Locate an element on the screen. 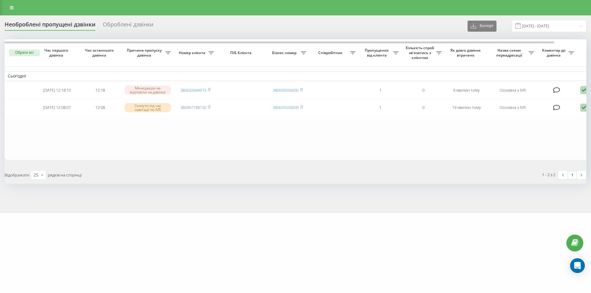  span: Причина пропуску дзвінка is located at coordinates (145, 53).